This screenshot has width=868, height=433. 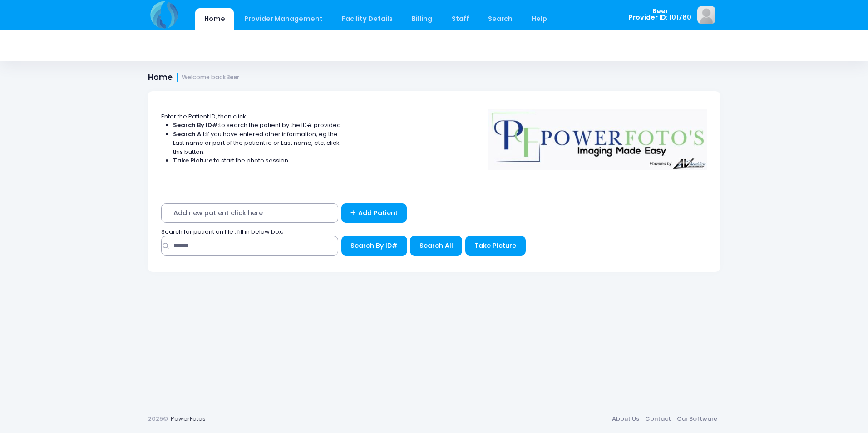 What do you see at coordinates (697, 419) in the screenshot?
I see `a: Our Software` at bounding box center [697, 419].